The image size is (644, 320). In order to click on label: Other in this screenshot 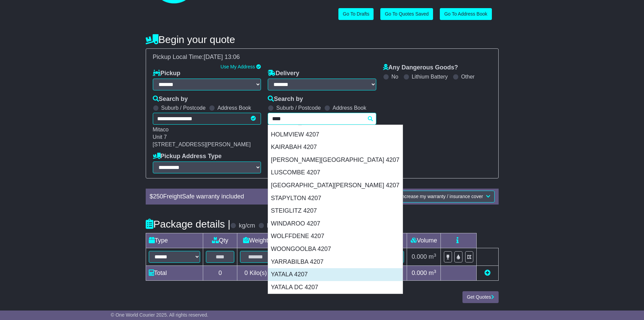, I will do `click(468, 76)`.